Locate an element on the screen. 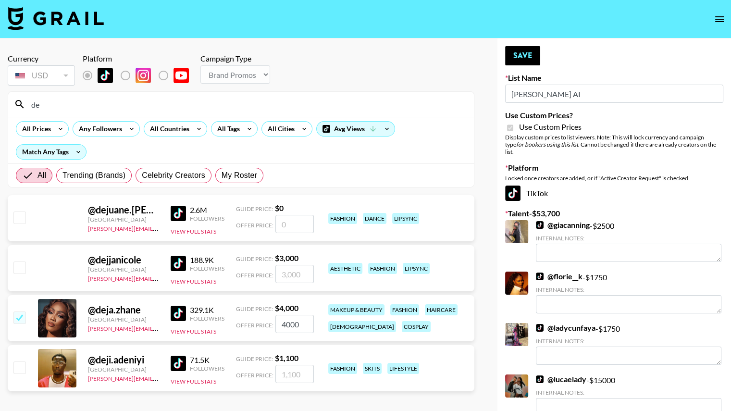 The image size is (731, 411). a: @ladycunfaya is located at coordinates (566, 328).